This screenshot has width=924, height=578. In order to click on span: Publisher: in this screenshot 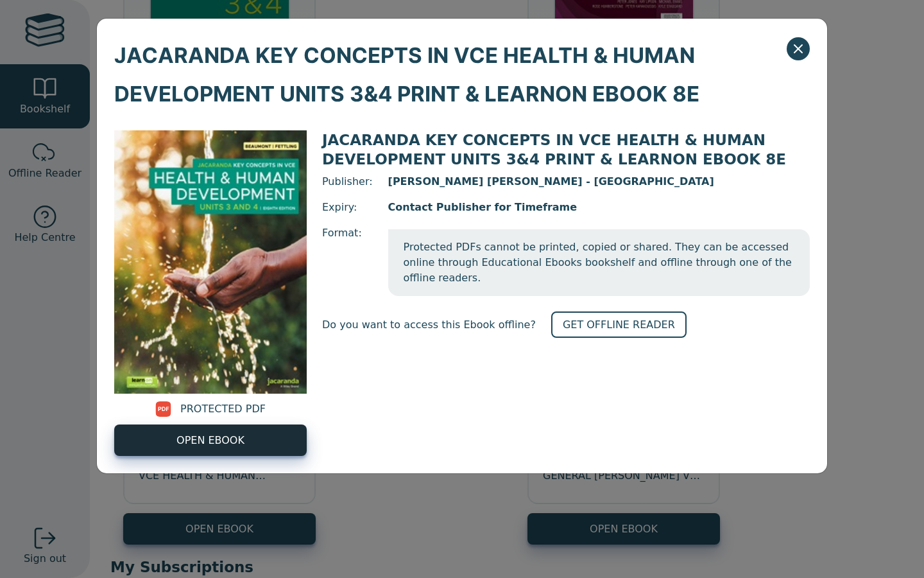, I will do `click(347, 181)`.